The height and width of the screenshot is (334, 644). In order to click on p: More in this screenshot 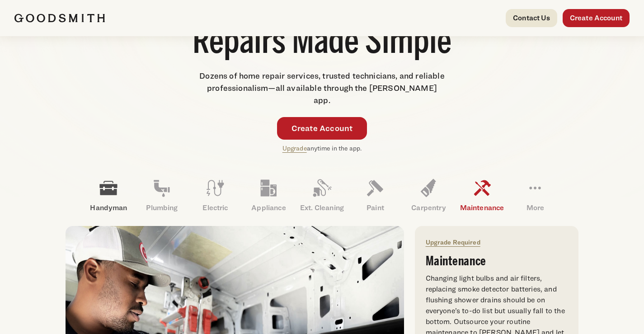, I will do `click(535, 208)`.